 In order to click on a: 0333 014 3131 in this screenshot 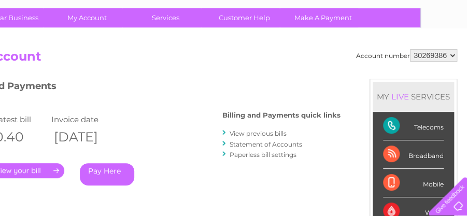, I will do `click(307, 11)`.